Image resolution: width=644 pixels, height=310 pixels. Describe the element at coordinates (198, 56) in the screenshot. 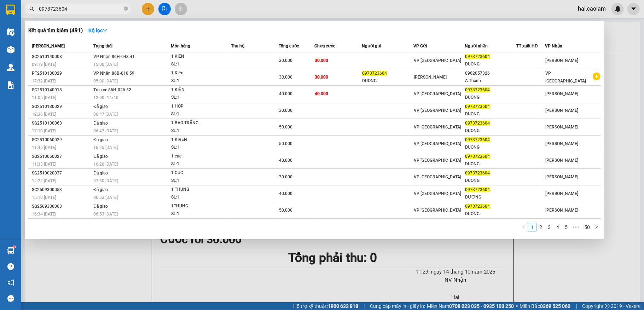

I see `div: 1 KIEN` at that location.